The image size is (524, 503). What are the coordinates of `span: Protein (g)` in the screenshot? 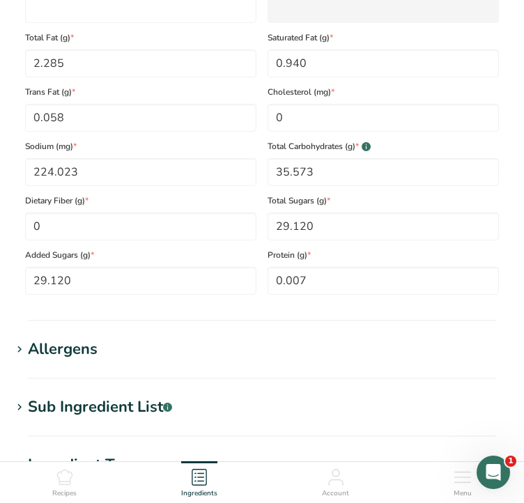 It's located at (383, 255).